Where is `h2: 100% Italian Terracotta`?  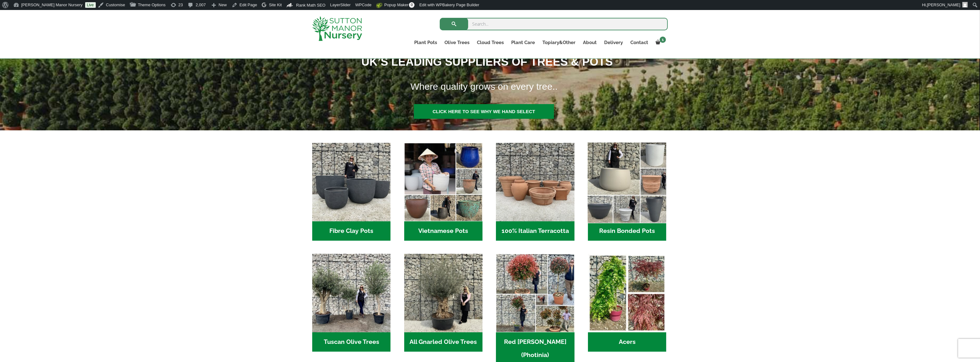
h2: 100% Italian Terracotta is located at coordinates (535, 231).